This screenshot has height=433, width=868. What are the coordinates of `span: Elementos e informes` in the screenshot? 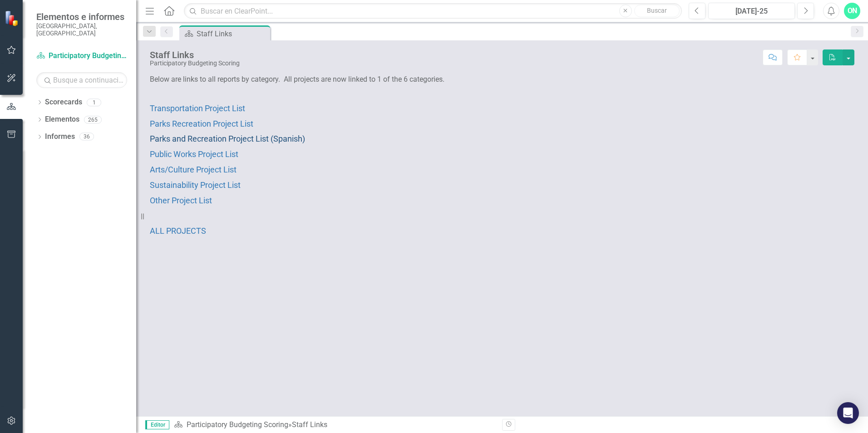 It's located at (82, 17).